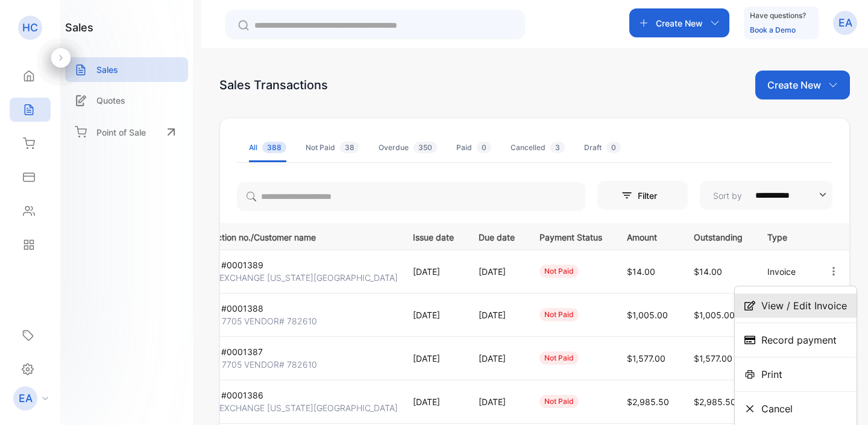 The height and width of the screenshot is (425, 868). What do you see at coordinates (226, 308) in the screenshot?
I see `p: Invoice #0001388` at bounding box center [226, 308].